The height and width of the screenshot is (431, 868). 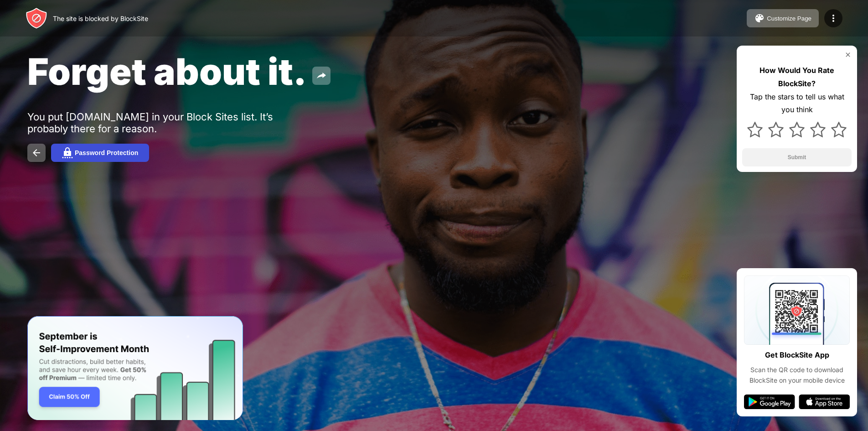 I want to click on img: qrcode.svg, so click(x=797, y=310).